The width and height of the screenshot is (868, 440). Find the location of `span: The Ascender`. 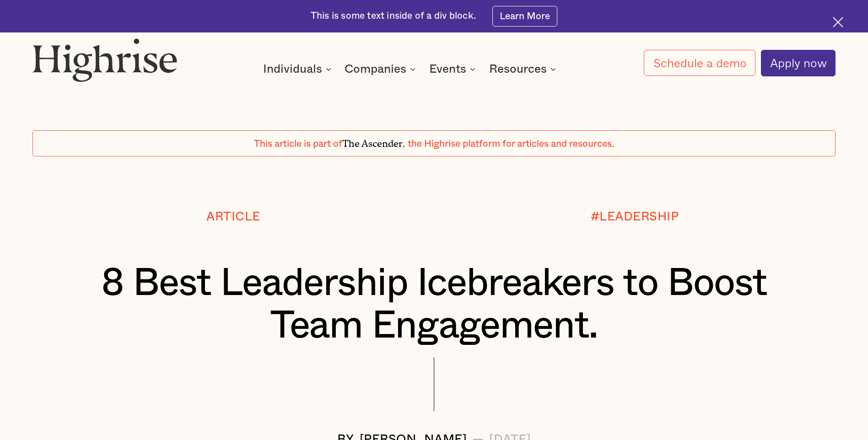

span: The Ascender is located at coordinates (373, 141).